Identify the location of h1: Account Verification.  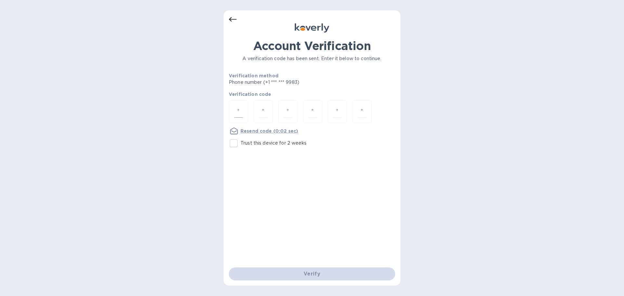
(312, 46).